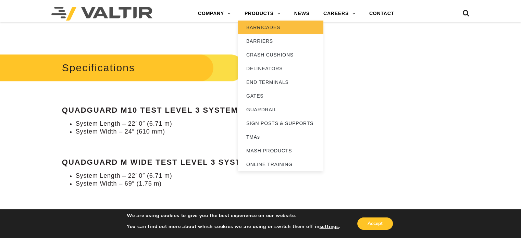  Describe the element at coordinates (102, 14) in the screenshot. I see `img: Valtir` at that location.